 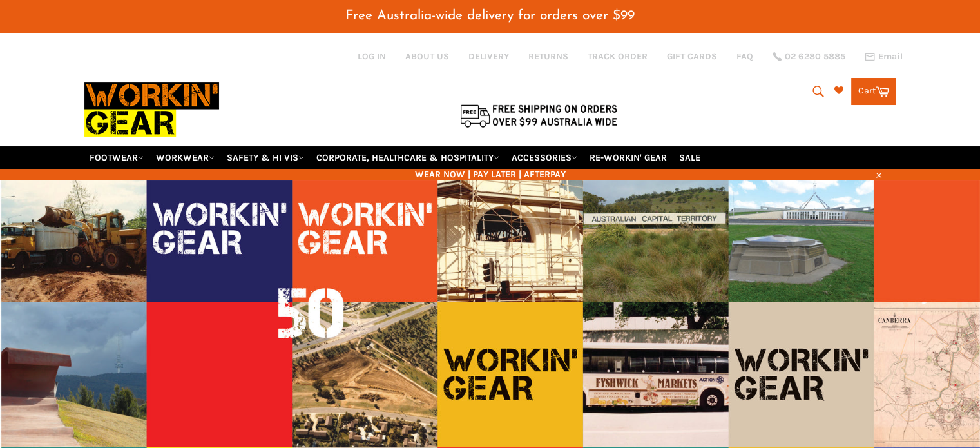 I want to click on a: FOOTWEAR, so click(x=116, y=157).